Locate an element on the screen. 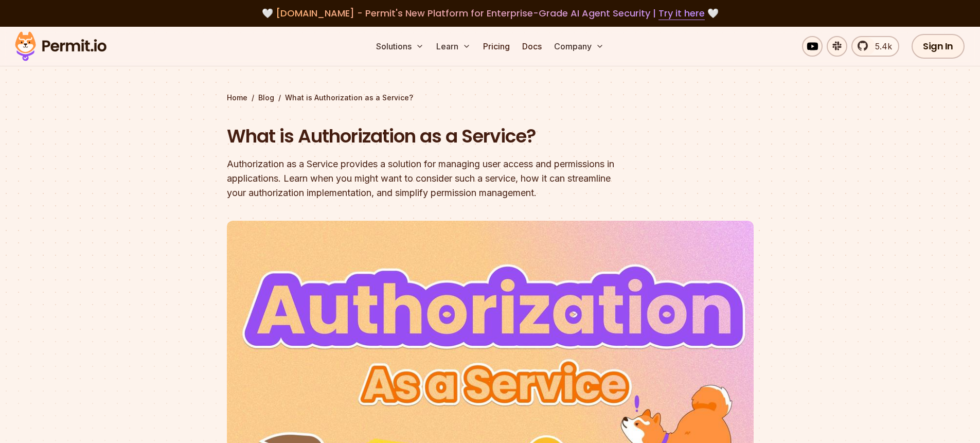  a: Docs is located at coordinates (532, 47).